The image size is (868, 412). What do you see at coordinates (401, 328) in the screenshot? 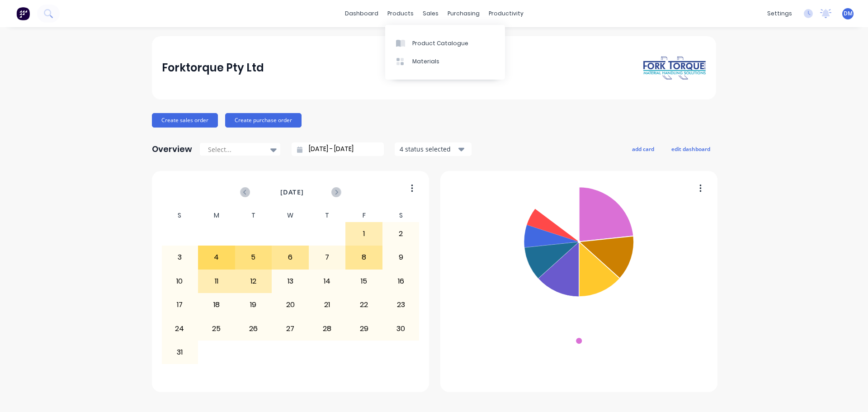
I see `div: 30` at bounding box center [401, 328].